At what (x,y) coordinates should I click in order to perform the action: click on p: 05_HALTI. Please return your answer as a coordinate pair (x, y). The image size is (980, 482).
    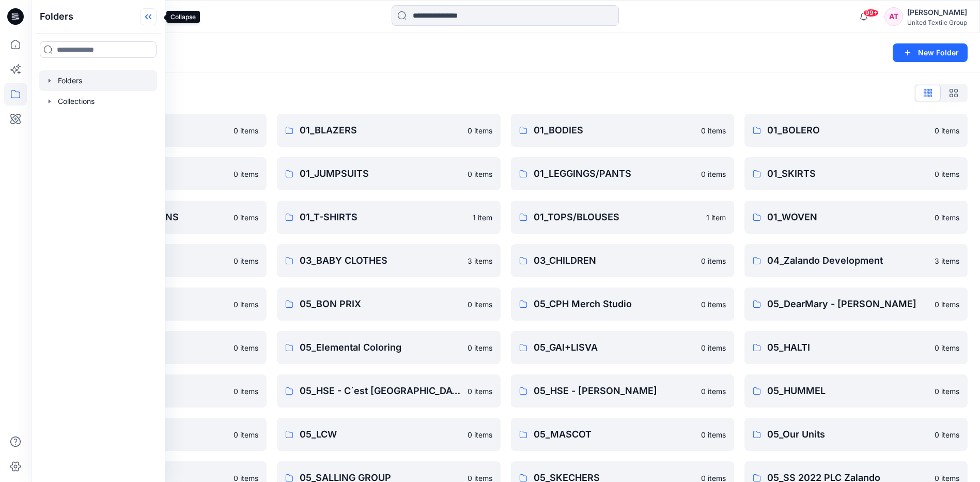
    Looking at the image, I should click on (848, 347).